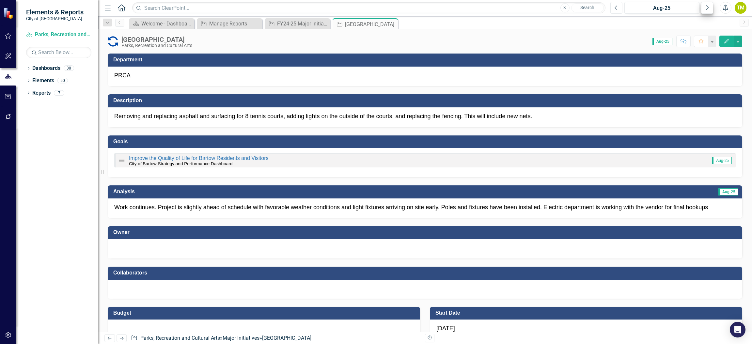 This screenshot has width=752, height=344. Describe the element at coordinates (41, 93) in the screenshot. I see `a: Reports` at that location.